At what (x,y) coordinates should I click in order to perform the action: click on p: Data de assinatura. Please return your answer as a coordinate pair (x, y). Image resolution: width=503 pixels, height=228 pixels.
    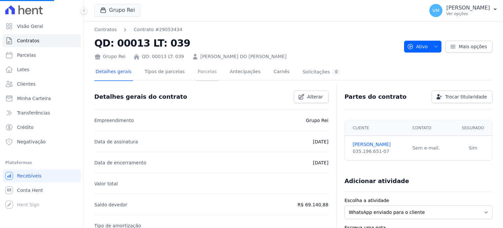
    Looking at the image, I should click on (116, 141).